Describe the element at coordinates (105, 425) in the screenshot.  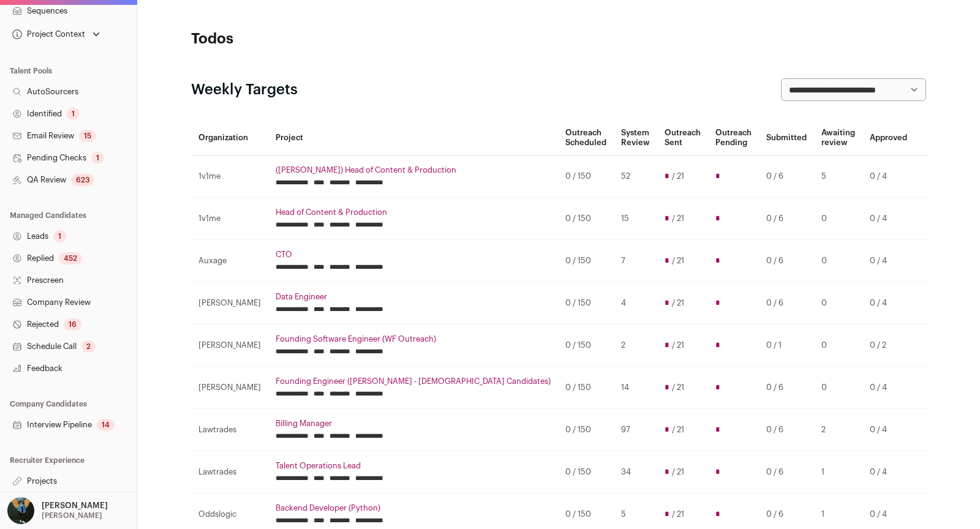
I see `div: 14` at that location.